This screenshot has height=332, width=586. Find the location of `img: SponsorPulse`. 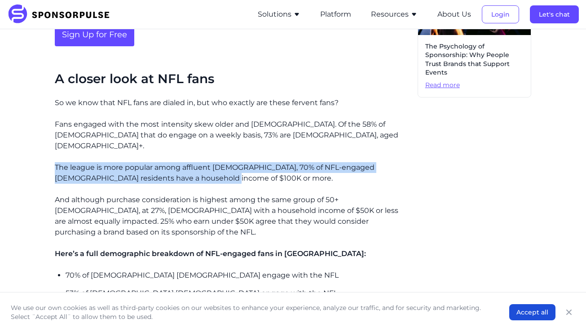

img: SponsorPulse is located at coordinates (61, 14).